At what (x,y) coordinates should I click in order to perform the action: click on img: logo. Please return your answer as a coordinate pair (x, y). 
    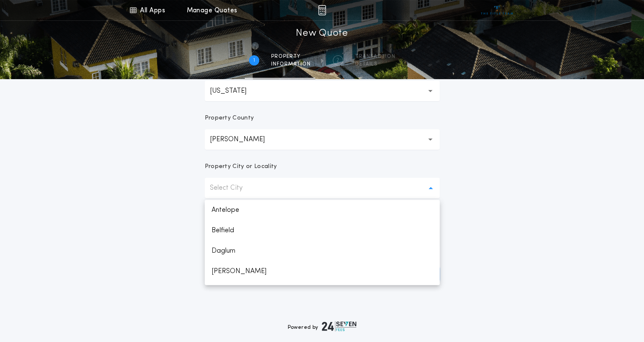
    Looking at the image, I should click on (339, 326).